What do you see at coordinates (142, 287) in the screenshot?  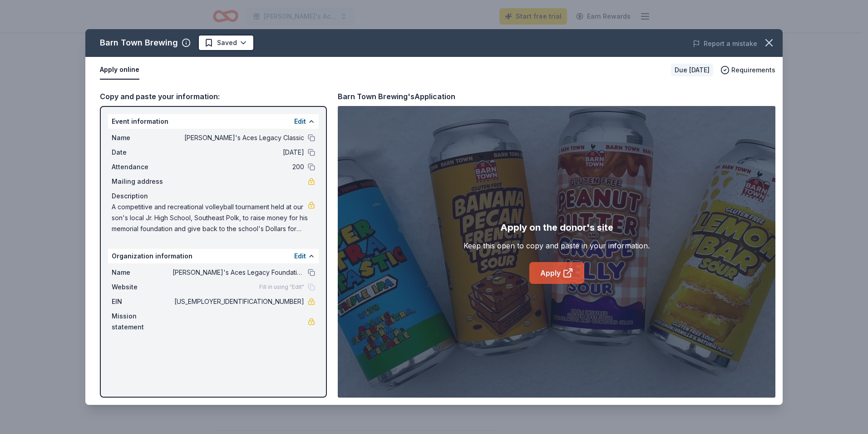 I see `span: Website` at bounding box center [142, 287].